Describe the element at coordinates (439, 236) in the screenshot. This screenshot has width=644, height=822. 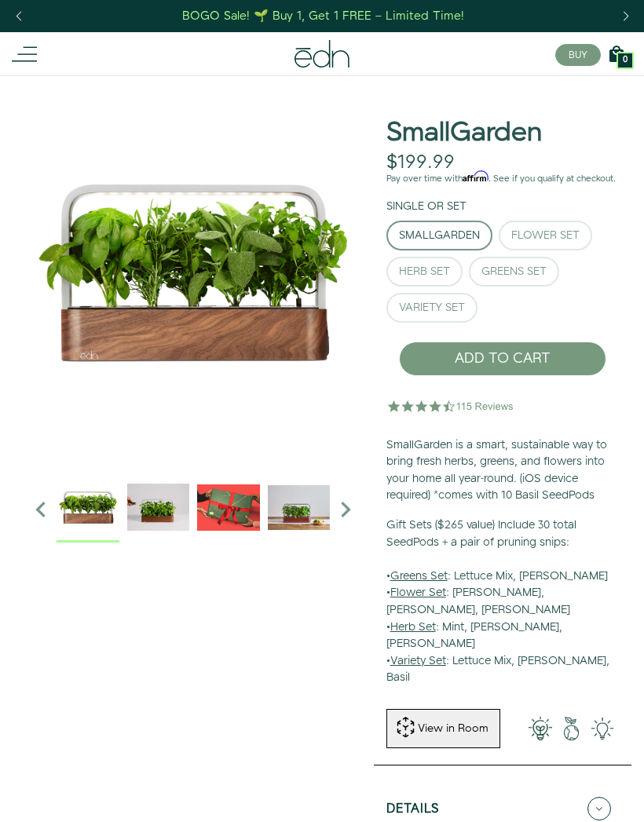
I see `div: SmallGarden` at that location.